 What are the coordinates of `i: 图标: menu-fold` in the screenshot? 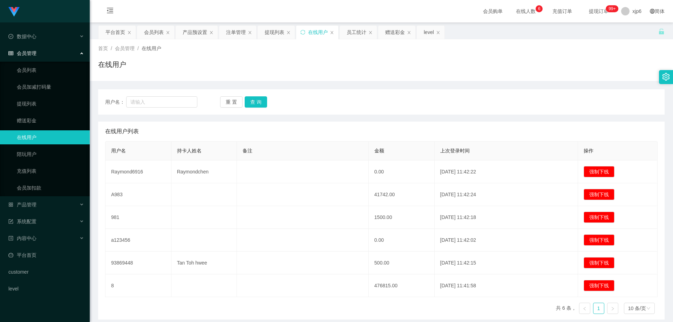 It's located at (110, 12).